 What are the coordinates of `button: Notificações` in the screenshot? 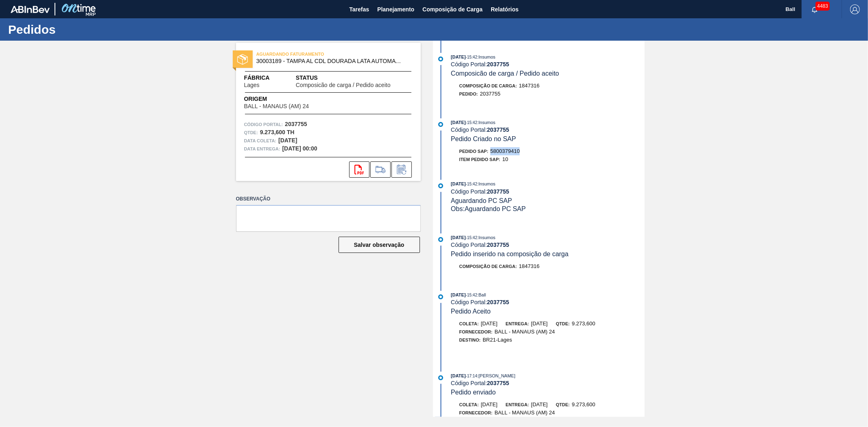 It's located at (815, 9).